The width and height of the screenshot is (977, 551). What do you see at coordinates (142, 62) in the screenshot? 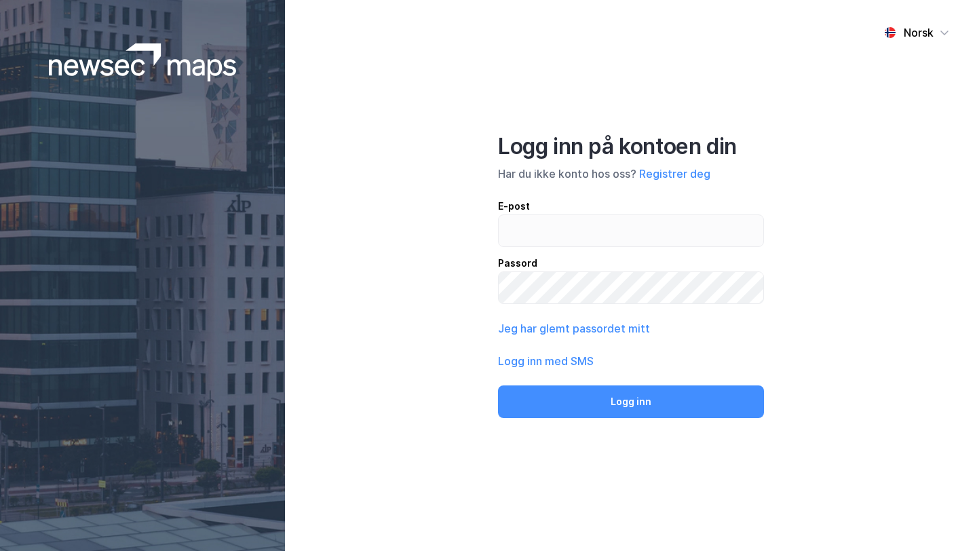
I see `img: logoWhite.bf58a803f64e89776f2b079ca2356427.svg` at bounding box center [142, 62].